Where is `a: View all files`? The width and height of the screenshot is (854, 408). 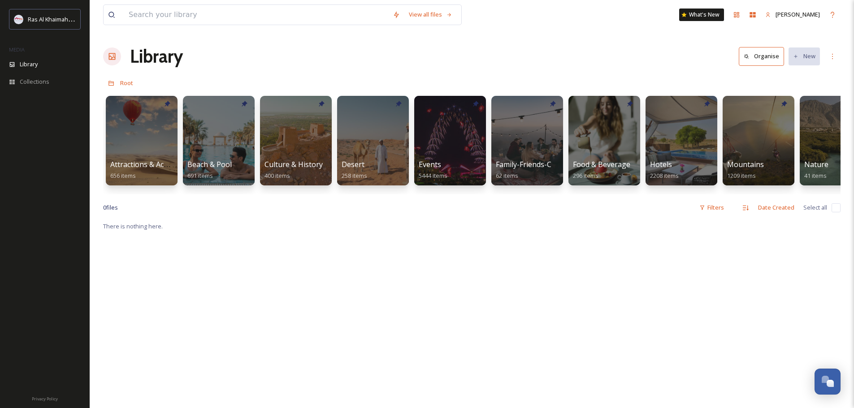
a: View all files is located at coordinates (430, 14).